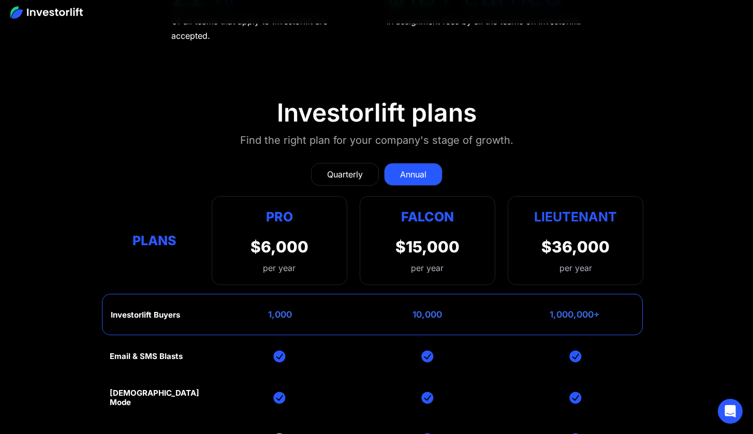 The height and width of the screenshot is (434, 753). I want to click on div: Falcon, so click(428, 217).